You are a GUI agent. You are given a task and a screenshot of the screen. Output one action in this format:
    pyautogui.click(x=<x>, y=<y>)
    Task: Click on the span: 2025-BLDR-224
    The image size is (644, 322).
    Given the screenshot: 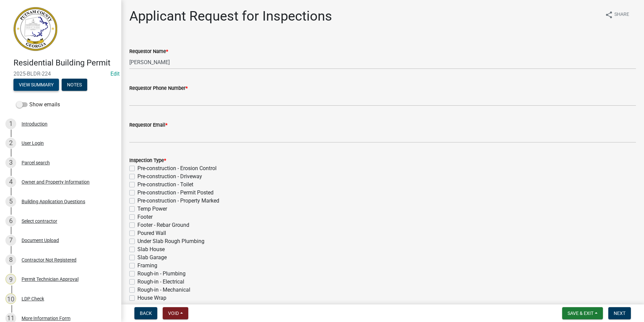 What is the action you would take?
    pyautogui.click(x=60, y=73)
    